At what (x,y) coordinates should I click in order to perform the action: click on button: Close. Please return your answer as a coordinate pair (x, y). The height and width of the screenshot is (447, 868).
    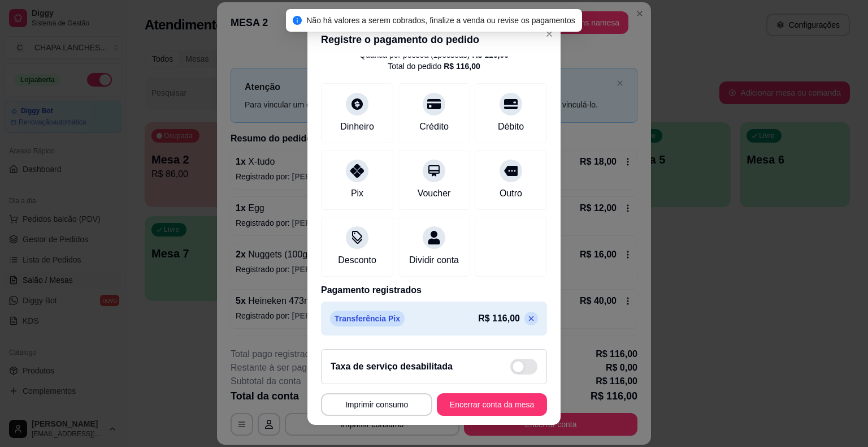
    Looking at the image, I should click on (549, 34).